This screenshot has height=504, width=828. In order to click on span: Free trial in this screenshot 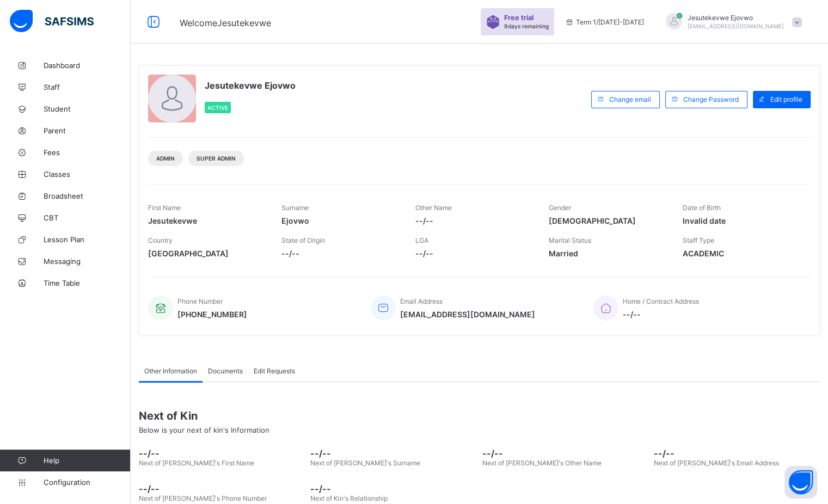, I will do `click(524, 17)`.